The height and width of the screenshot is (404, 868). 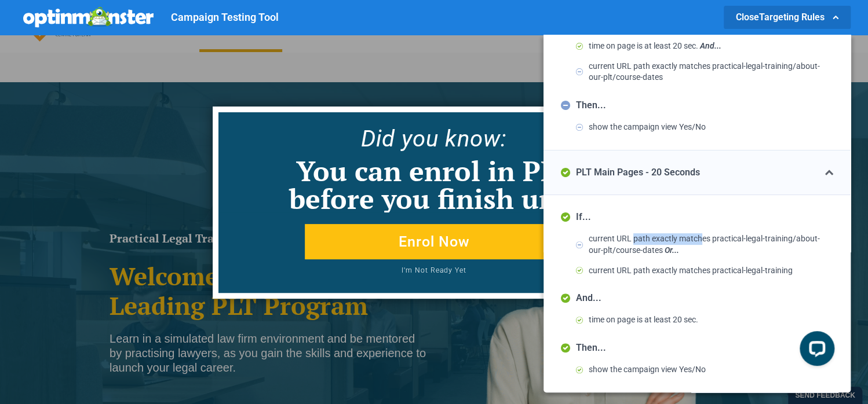 I want to click on span: And..., so click(x=637, y=304).